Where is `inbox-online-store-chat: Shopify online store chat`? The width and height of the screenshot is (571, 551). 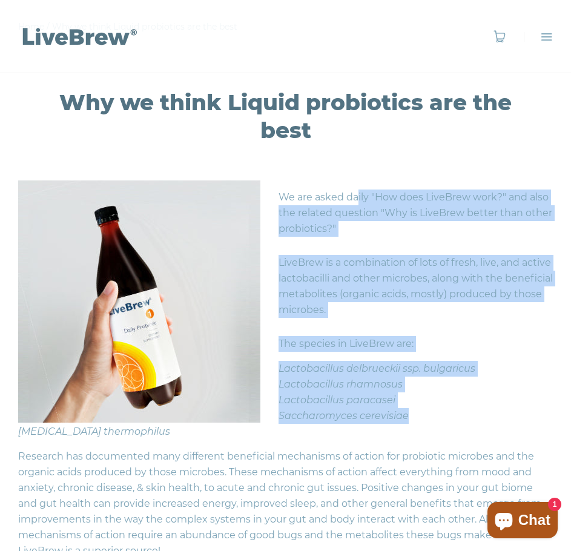
inbox-online-store-chat: Shopify online store chat is located at coordinates (522, 521).